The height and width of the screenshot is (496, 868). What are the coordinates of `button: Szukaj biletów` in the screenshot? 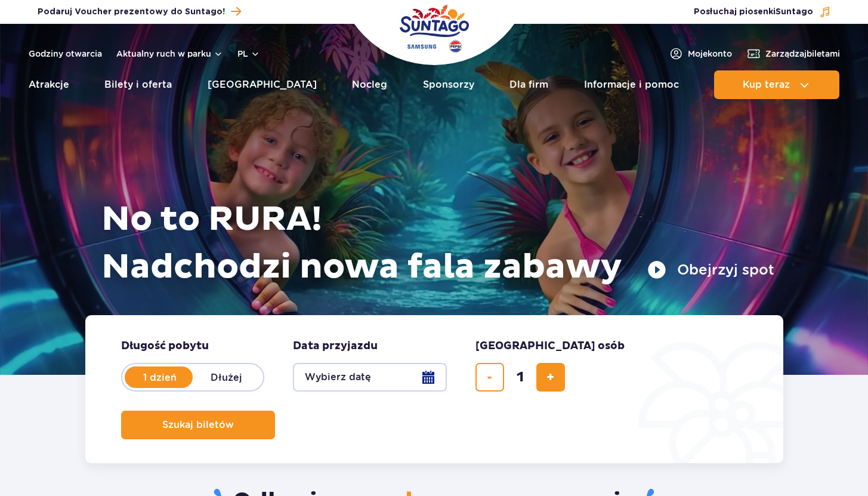 It's located at (198, 425).